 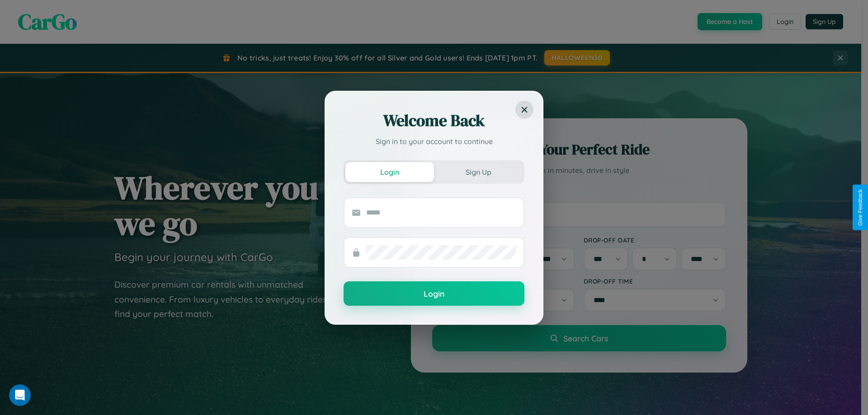 What do you see at coordinates (434, 142) in the screenshot?
I see `p: Sign in to your account to continue` at bounding box center [434, 142].